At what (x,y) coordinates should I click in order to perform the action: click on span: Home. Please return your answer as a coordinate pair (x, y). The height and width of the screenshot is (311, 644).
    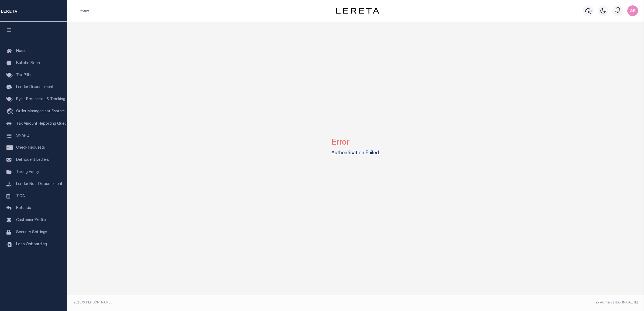
    Looking at the image, I should click on (21, 51).